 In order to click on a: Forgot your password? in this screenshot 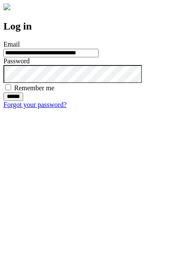, I will do `click(35, 104)`.